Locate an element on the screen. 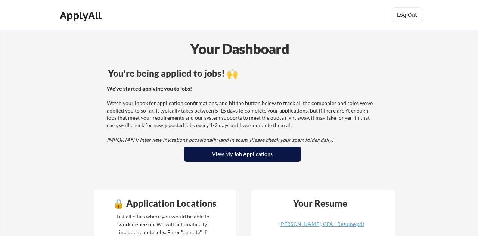 This screenshot has width=478, height=236. button: Log Out is located at coordinates (407, 15).